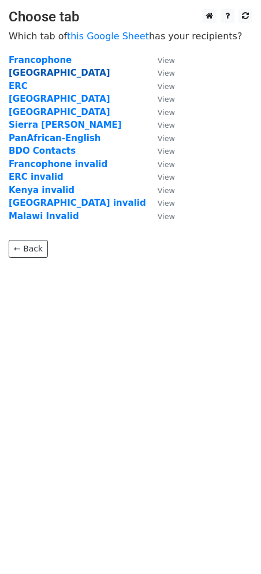  Describe the element at coordinates (55, 138) in the screenshot. I see `a: PanAfrican-English` at that location.